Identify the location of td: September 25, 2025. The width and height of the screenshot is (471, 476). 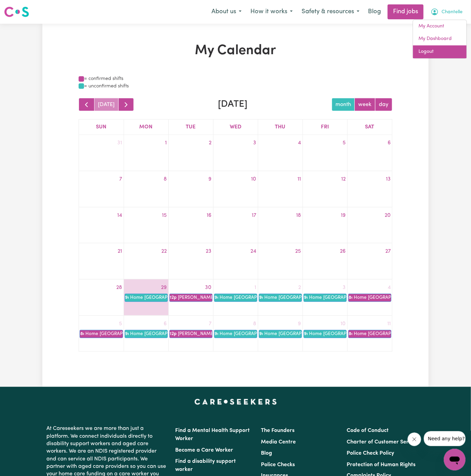
(280, 261).